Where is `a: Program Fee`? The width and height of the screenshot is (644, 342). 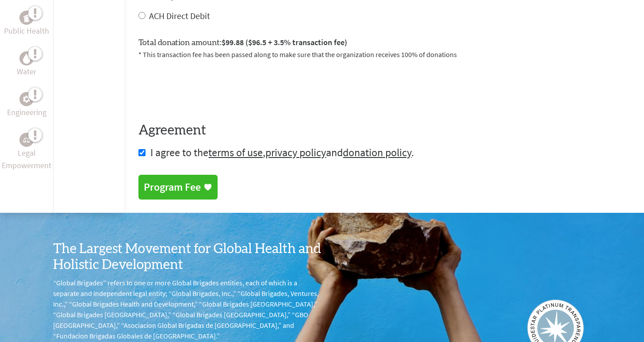 a: Program Fee is located at coordinates (178, 187).